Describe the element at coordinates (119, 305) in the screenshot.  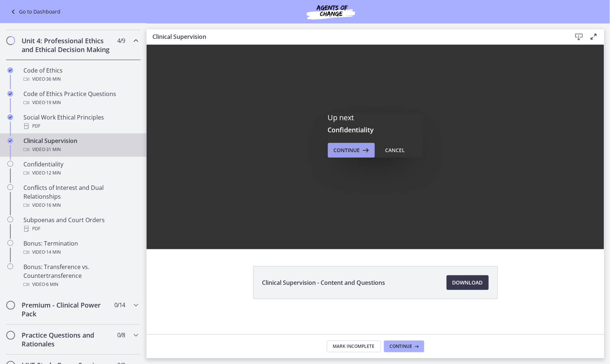
I see `span: 0 / 14` at that location.